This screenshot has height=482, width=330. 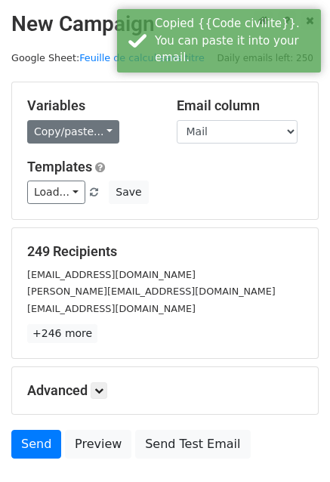 What do you see at coordinates (60, 166) in the screenshot?
I see `a: Templates` at bounding box center [60, 166].